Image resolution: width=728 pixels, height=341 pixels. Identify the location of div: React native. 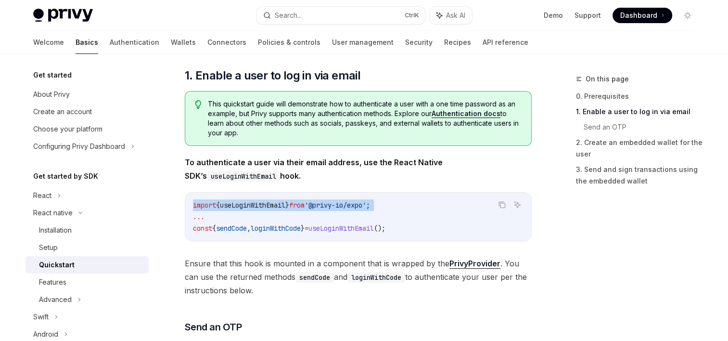
(53, 213).